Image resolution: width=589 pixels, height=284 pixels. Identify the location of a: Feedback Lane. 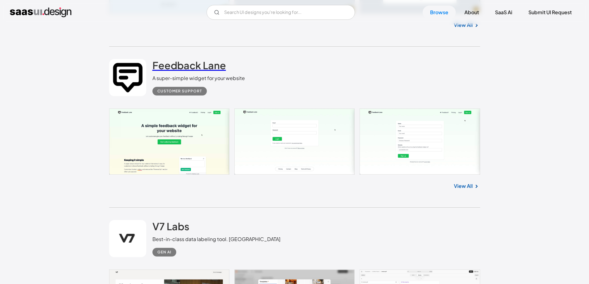
(189, 67).